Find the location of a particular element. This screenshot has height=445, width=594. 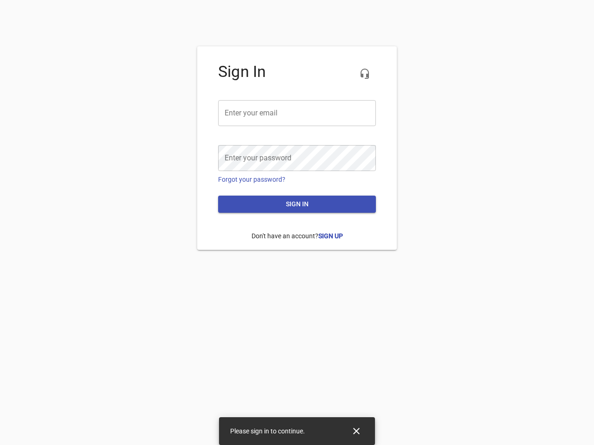

h4: Sign In is located at coordinates (297, 72).